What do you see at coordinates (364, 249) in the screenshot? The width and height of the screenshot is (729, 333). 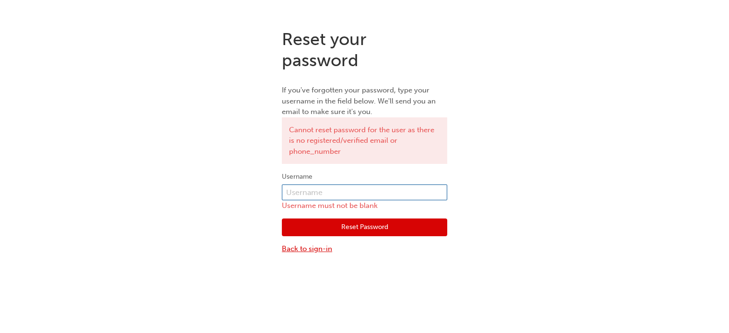 I see `a: Back to sign-in` at bounding box center [364, 249].